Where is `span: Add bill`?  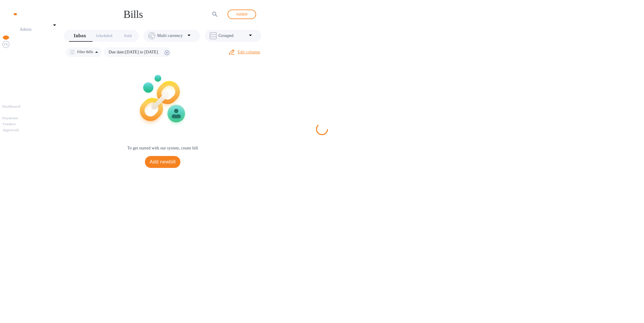
span: Add bill is located at coordinates (242, 14).